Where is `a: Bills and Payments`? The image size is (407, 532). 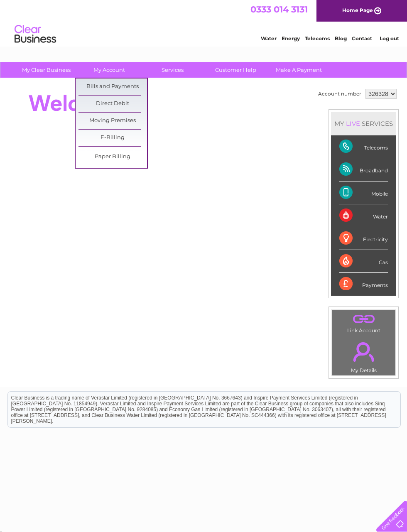
a: Bills and Payments is located at coordinates (112, 87).